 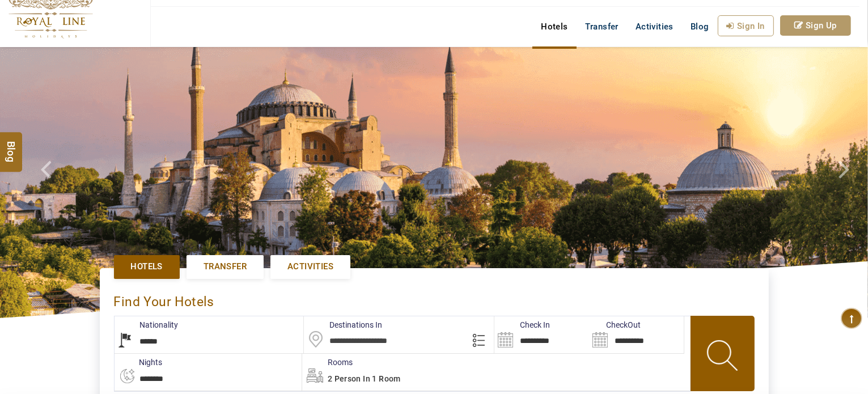 What do you see at coordinates (364, 378) in the screenshot?
I see `span: 2 Person in 1 Room` at bounding box center [364, 378].